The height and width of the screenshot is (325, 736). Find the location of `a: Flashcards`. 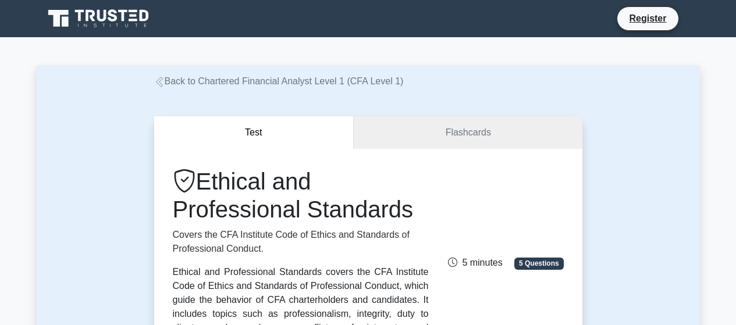

a: Flashcards is located at coordinates (468, 133).